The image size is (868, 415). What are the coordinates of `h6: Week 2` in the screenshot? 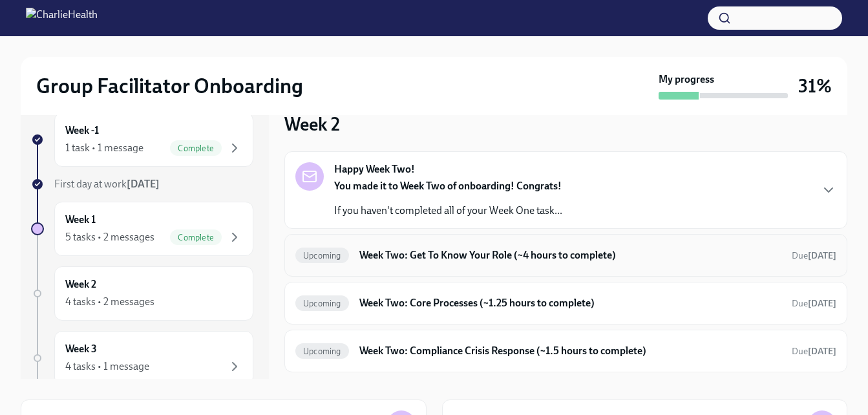 It's located at (81, 284).